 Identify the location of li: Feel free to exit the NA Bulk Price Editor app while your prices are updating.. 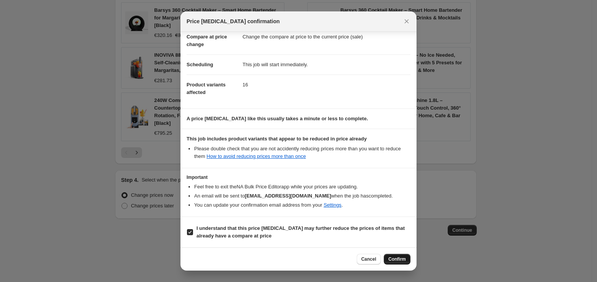
(302, 187).